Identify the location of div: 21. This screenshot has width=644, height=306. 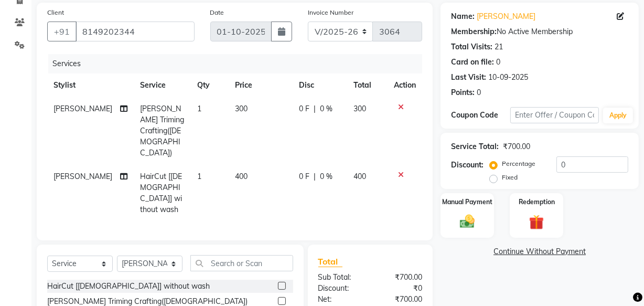
(499, 46).